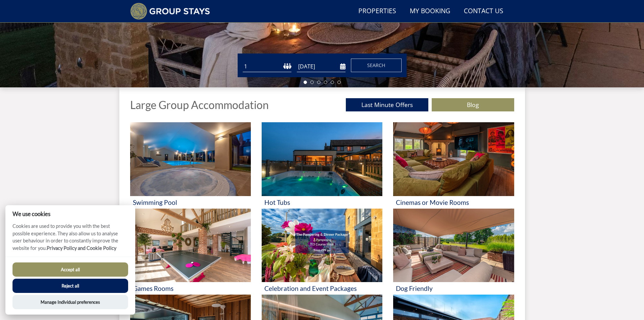 This screenshot has height=320, width=644. What do you see at coordinates (322, 165) in the screenshot?
I see `a: 'Hot Tubs' - Large Group Accommodation Holiday Ideas Hot Tubs` at bounding box center [322, 165].